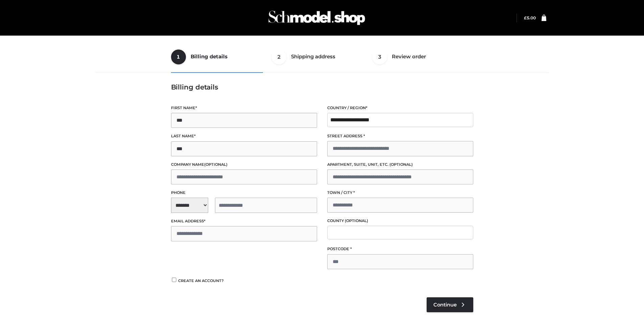 This screenshot has height=319, width=644. I want to click on label: Country / Region, so click(400, 108).